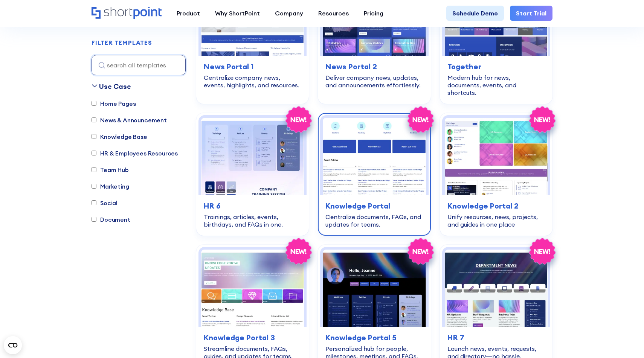 The height and width of the screenshot is (358, 644). Describe the element at coordinates (252, 288) in the screenshot. I see `img: Knowledge Portal 3 – Best SharePoint Template For Knowledge Base: Streamline documents, FAQs, gui...` at that location.